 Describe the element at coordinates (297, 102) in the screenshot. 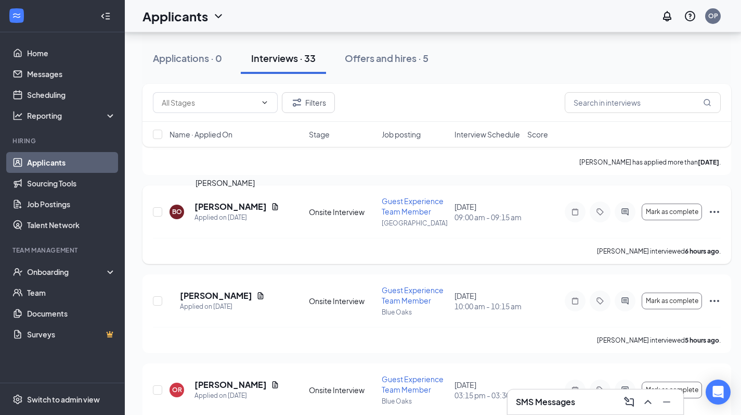

I see `svg: Filter` at that location.